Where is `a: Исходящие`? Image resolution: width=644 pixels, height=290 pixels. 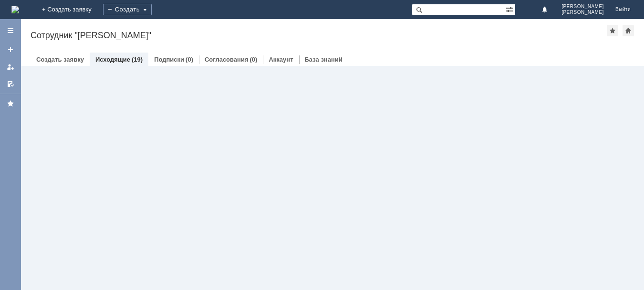
a: Исходящие is located at coordinates (113, 59).